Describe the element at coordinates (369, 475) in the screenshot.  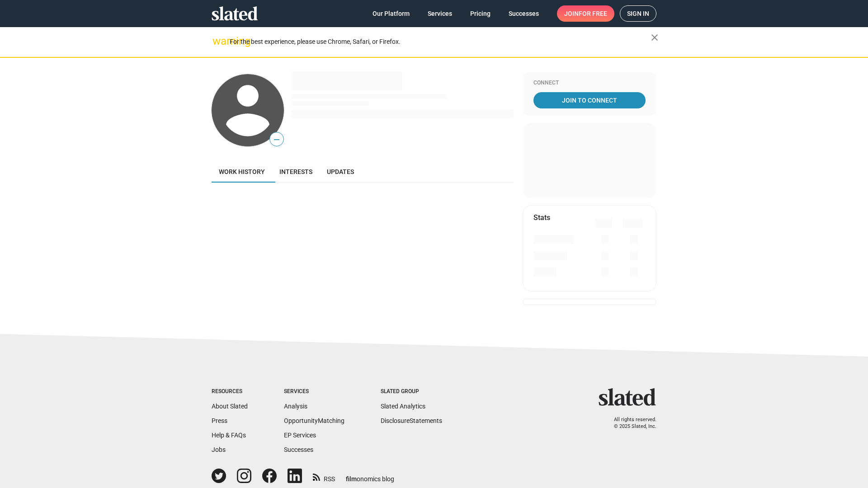
I see `a: filmonomics blog` at that location.